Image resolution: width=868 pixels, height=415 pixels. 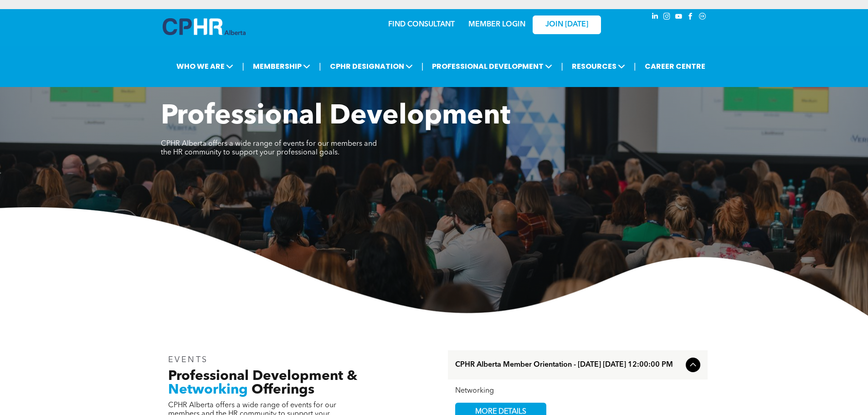 What do you see at coordinates (492, 66) in the screenshot?
I see `span: PROFESSIONAL DEVELOPMENT` at bounding box center [492, 66].